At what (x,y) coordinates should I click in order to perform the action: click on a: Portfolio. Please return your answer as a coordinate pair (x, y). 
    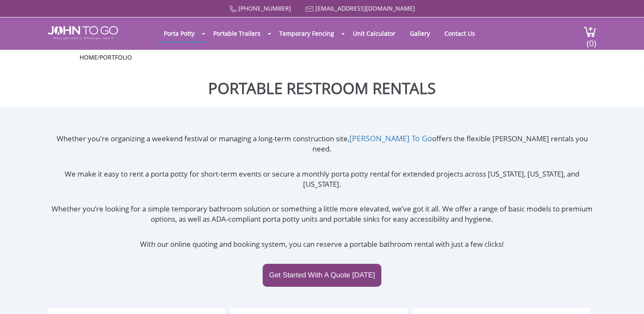
    Looking at the image, I should click on (116, 57).